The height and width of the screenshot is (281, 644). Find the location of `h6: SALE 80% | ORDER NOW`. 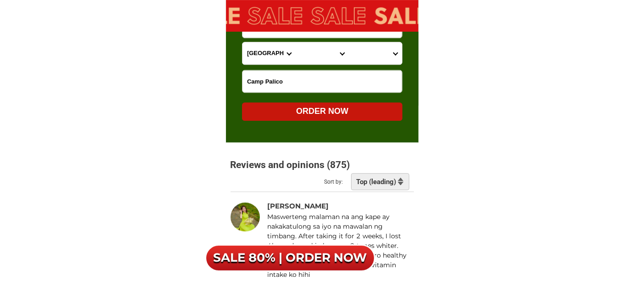

h6: SALE 80% | ORDER NOW is located at coordinates (290, 251).